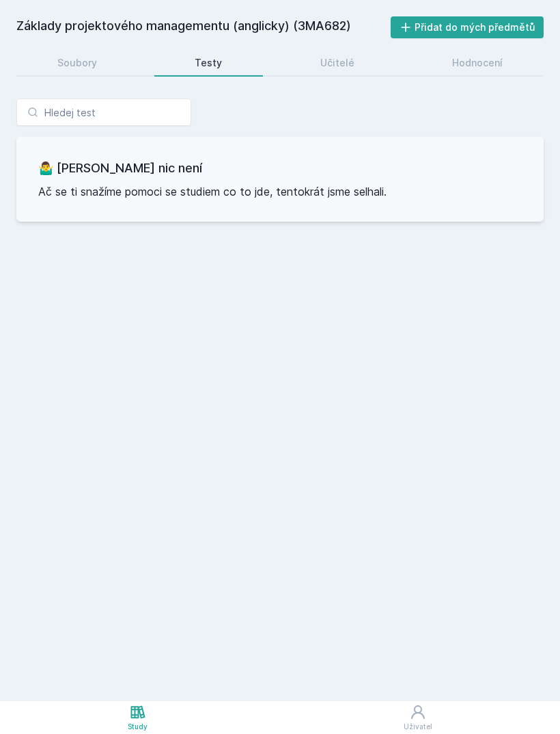 This screenshot has height=734, width=560. Describe the element at coordinates (77, 63) in the screenshot. I see `a: Soubory` at that location.